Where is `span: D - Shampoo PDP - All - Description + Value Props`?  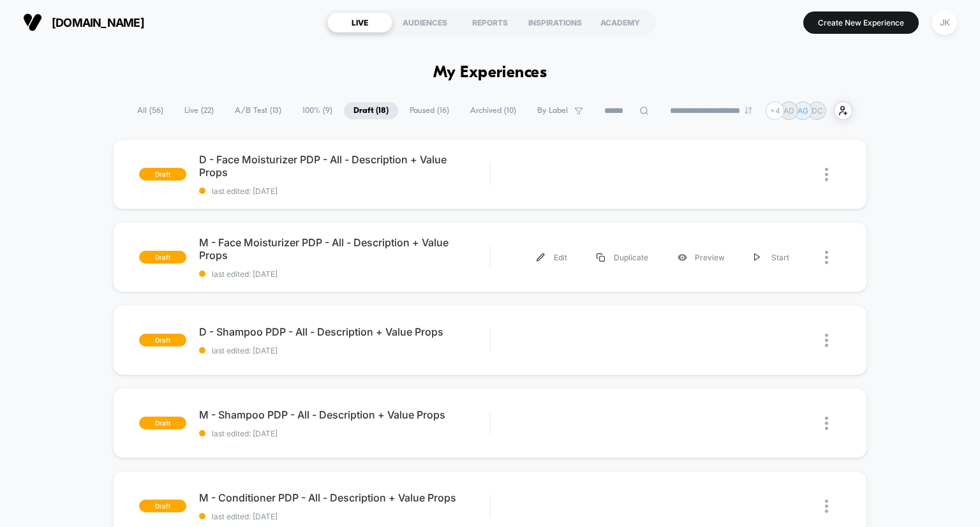
span: D - Shampoo PDP - All - Description + Value Props is located at coordinates (344, 332).